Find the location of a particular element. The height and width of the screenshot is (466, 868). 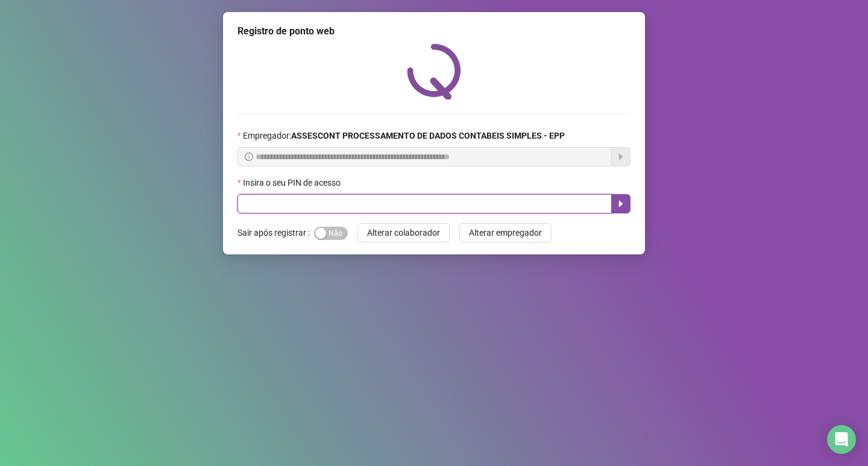

label: Sair após registrar is located at coordinates (275, 233).